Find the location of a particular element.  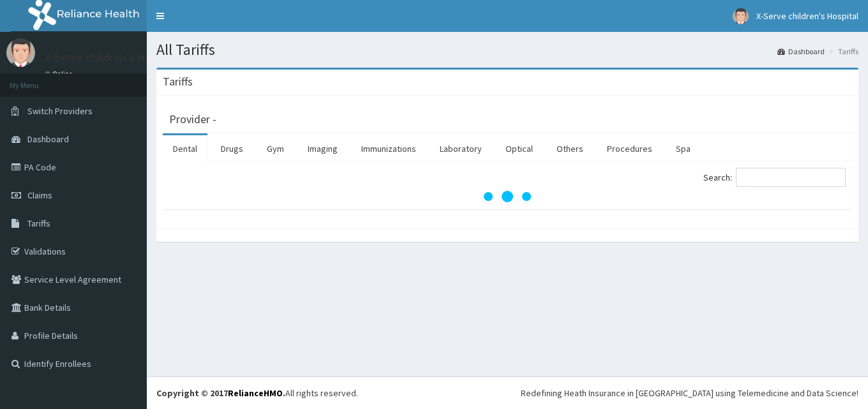

a: Online is located at coordinates (60, 74).